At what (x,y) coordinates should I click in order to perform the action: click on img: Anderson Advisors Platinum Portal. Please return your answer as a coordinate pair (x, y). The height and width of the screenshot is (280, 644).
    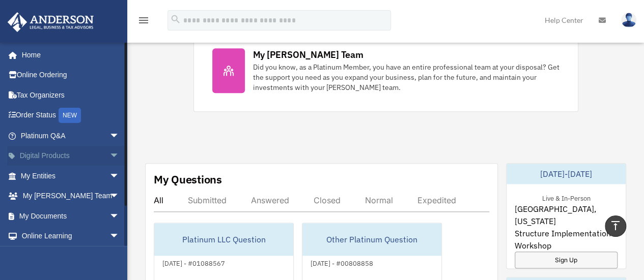
    Looking at the image, I should click on (50, 22).